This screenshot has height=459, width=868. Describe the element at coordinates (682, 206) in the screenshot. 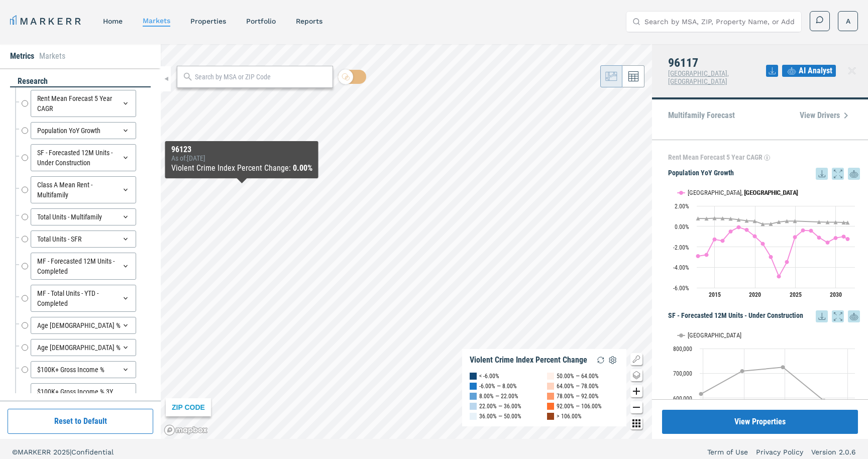

I see `text: 2.00%` at that location.